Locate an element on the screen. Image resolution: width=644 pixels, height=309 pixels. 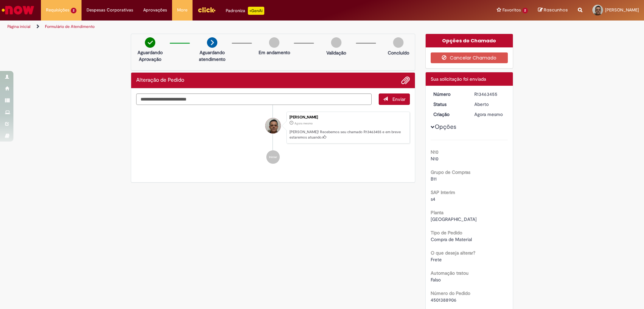
p: Aguardando Aprovação is located at coordinates (150, 56).